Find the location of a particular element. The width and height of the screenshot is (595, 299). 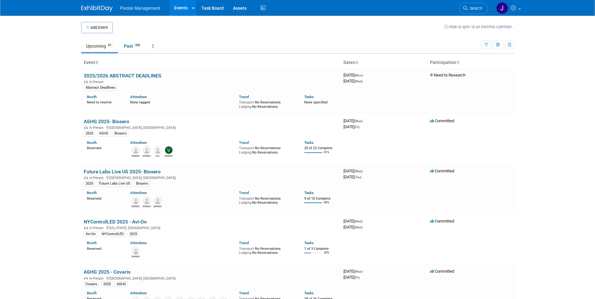

img: Jessica Gatton is located at coordinates (502, 8).